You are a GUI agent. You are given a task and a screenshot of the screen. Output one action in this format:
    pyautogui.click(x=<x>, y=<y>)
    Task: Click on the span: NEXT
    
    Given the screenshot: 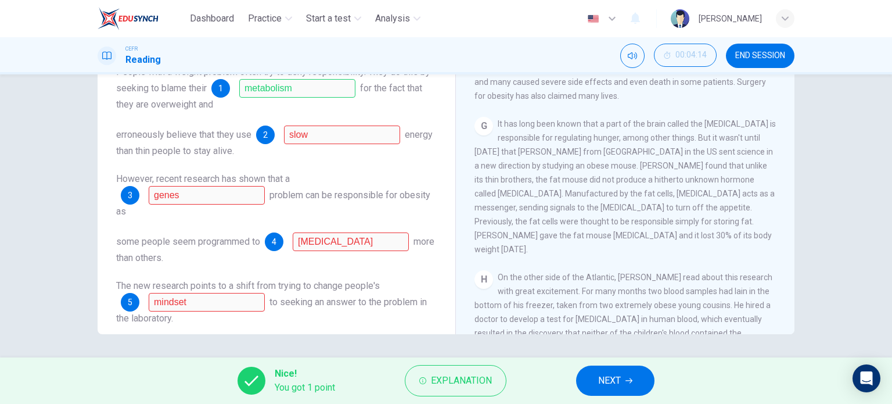 What is the action you would take?
    pyautogui.click(x=609, y=380)
    